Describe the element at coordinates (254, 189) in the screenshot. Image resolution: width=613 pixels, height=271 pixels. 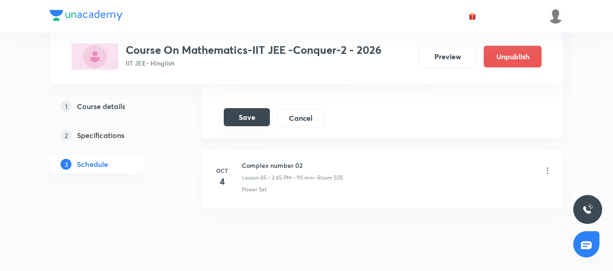
I see `p: Power Set` at that location.